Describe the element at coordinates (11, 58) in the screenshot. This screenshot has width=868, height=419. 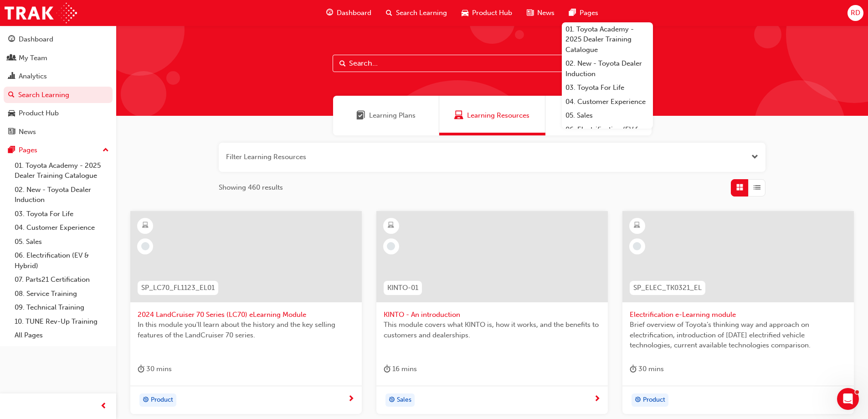
I see `span: people-icon` at that location.